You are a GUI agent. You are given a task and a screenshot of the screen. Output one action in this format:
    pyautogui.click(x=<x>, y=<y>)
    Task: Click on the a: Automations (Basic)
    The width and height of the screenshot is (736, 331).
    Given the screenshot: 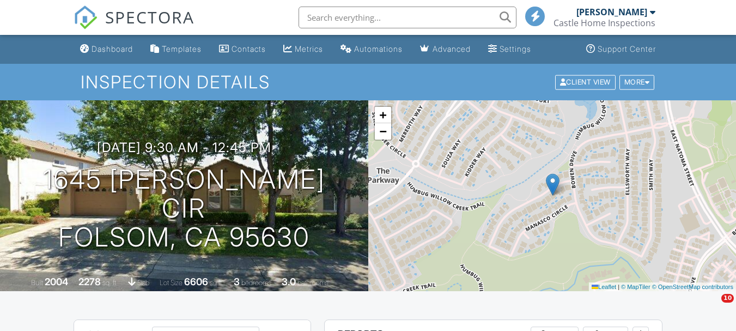 What is the action you would take?
    pyautogui.click(x=372, y=49)
    